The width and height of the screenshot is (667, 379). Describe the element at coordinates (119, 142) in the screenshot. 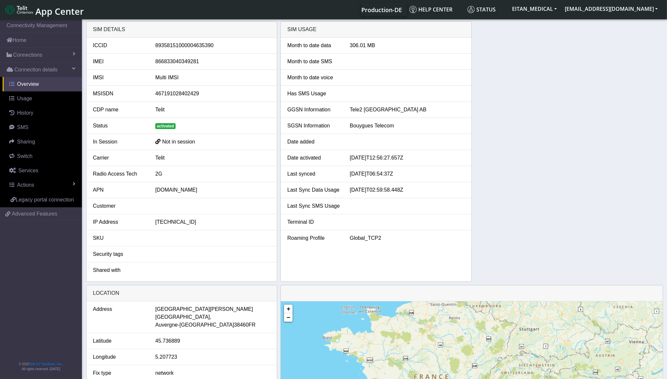

I see `div: In Session` at that location.